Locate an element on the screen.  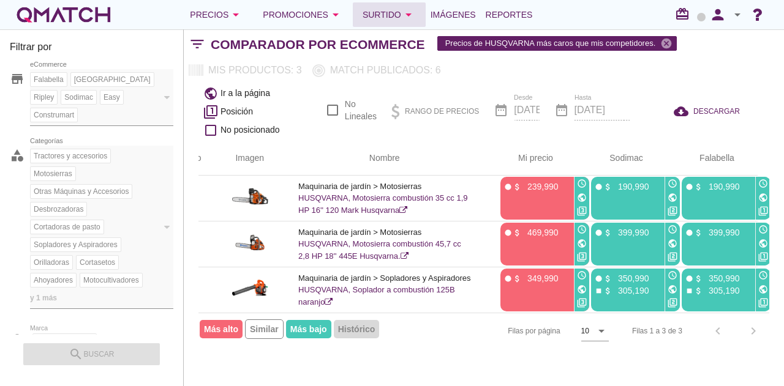
span: Desbrozadoras is located at coordinates (58, 209).